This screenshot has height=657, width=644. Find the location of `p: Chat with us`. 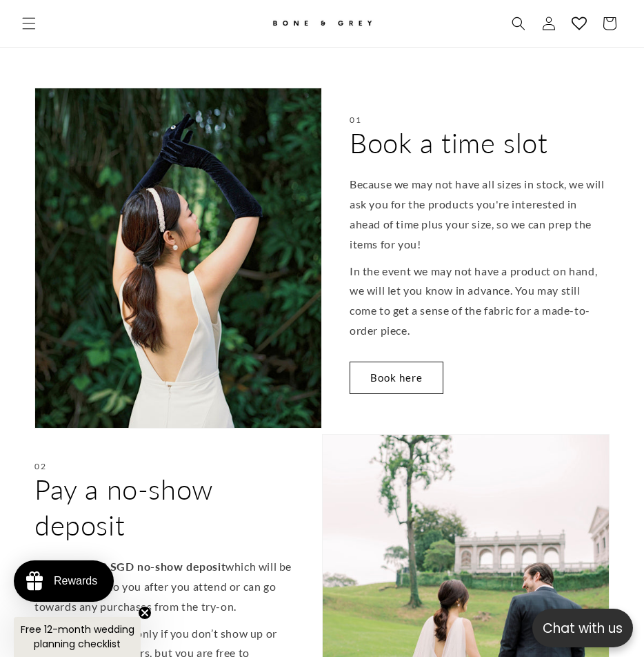

p: Chat with us is located at coordinates (582, 628).